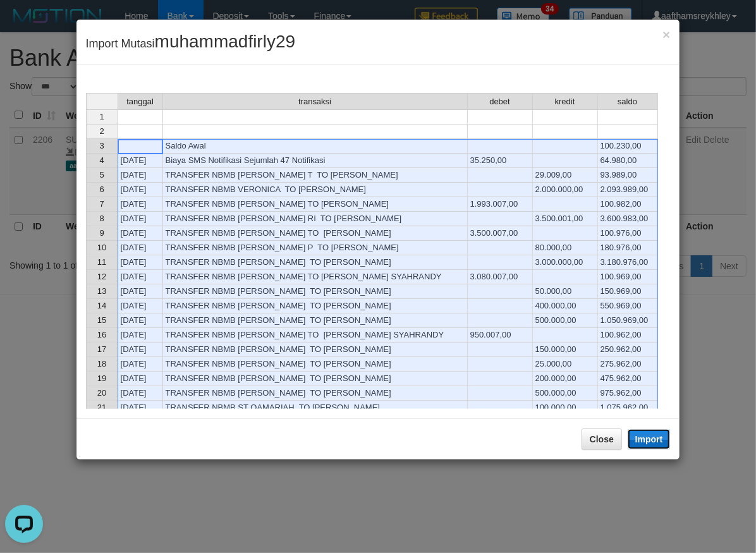 The height and width of the screenshot is (553, 756). What do you see at coordinates (565, 292) in the screenshot?
I see `td: 50.000,00` at bounding box center [565, 292].